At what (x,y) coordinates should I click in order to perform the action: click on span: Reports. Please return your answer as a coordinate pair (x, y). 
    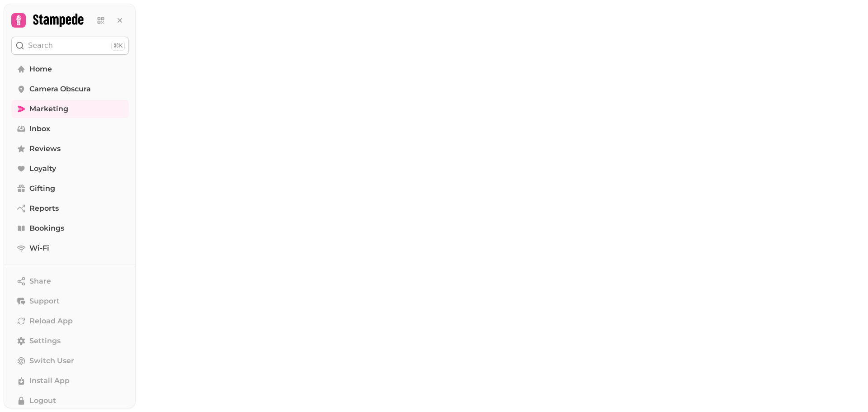
    Looking at the image, I should click on (44, 208).